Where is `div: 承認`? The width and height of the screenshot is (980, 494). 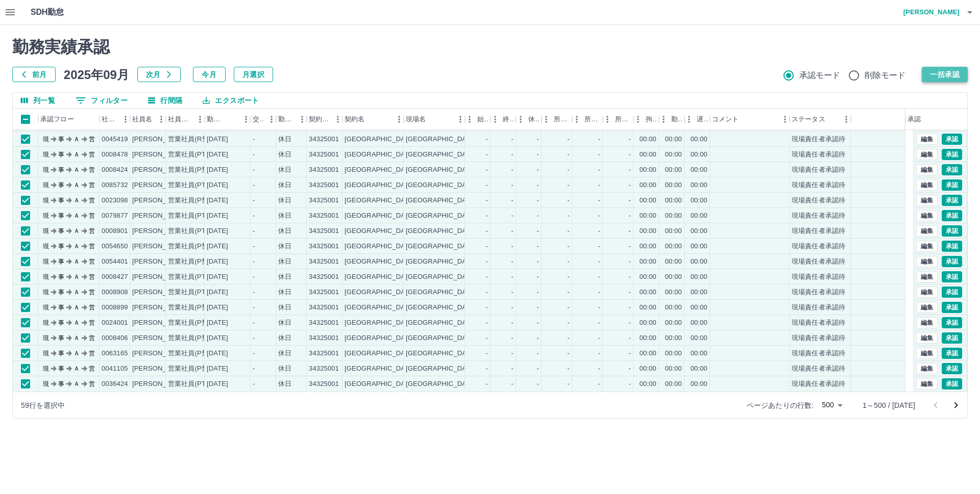 div: 承認 is located at coordinates (932, 120).